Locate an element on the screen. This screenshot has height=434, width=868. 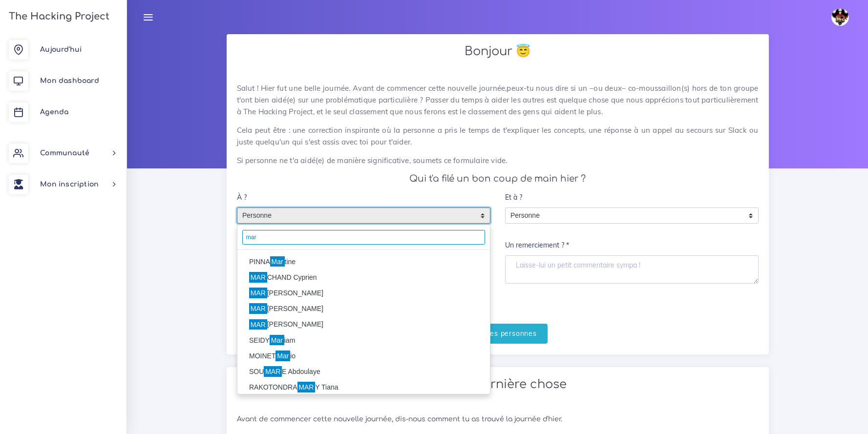
input: écrivez 3 charactères minimum pour afficher les résultats is located at coordinates (363, 237).